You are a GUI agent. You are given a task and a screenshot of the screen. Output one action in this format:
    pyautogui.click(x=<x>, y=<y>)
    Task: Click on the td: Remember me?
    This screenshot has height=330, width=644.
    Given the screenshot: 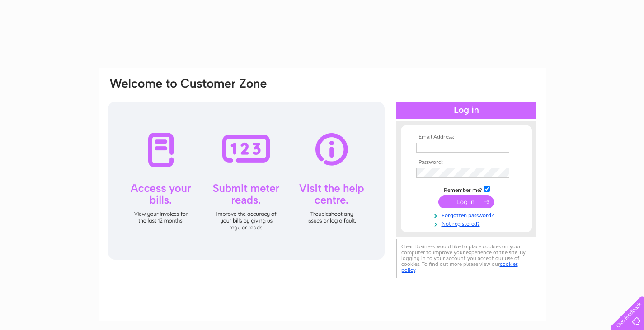 What is the action you would take?
    pyautogui.click(x=467, y=189)
    